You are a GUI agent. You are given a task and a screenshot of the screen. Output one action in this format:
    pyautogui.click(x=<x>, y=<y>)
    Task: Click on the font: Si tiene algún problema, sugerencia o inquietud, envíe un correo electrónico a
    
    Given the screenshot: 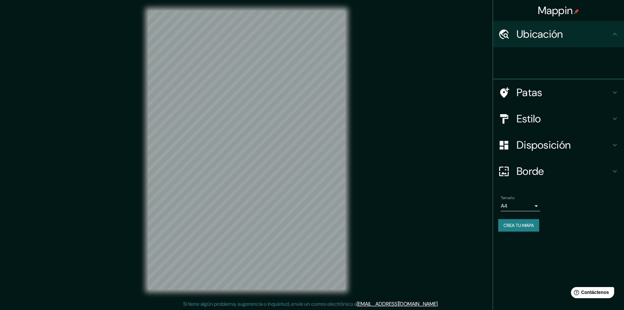 What is the action you would take?
    pyautogui.click(x=270, y=303)
    